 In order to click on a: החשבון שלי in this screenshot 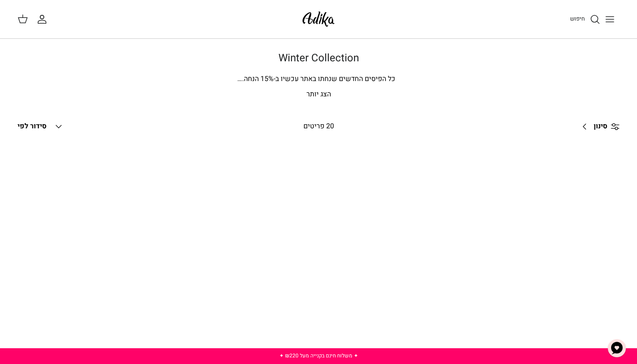, I will do `click(44, 20)`.